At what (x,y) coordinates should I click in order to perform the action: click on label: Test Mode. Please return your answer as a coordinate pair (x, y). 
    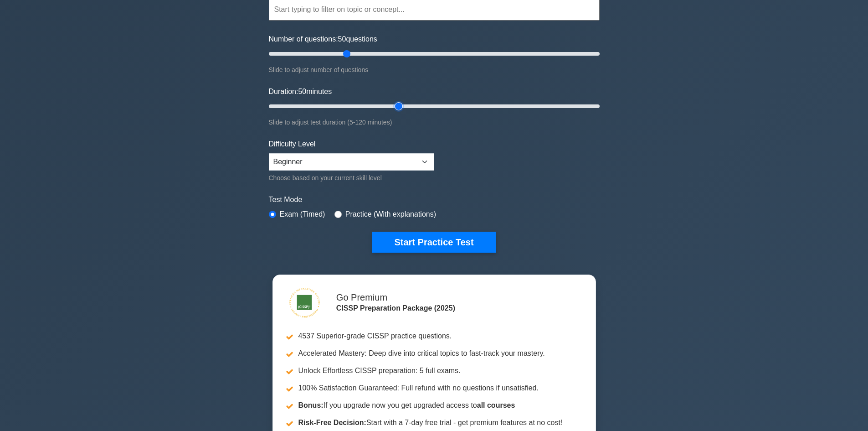
    Looking at the image, I should click on (434, 200).